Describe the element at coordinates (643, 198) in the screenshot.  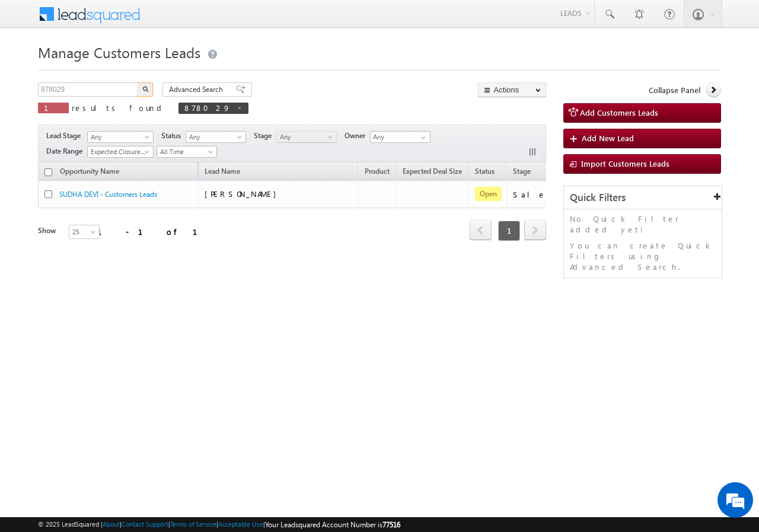
I see `div: Quick Filters` at that location.